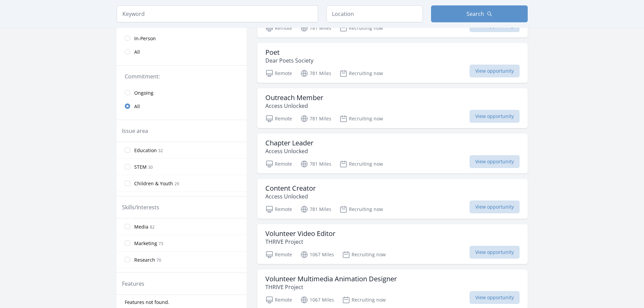 This screenshot has height=308, width=644. What do you see at coordinates (127, 243) in the screenshot?
I see `input: Marketing 73` at bounding box center [127, 243].